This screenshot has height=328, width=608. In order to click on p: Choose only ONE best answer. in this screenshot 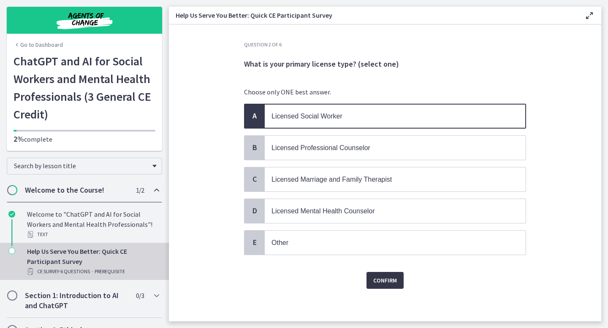, I will do `click(385, 92)`.